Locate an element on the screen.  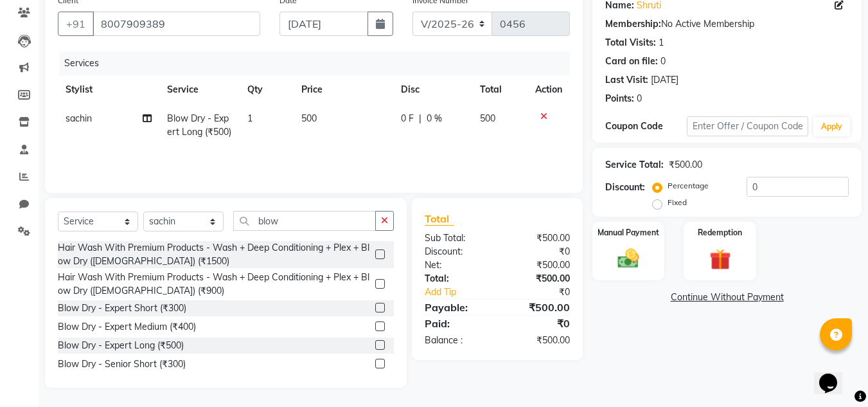
th: Price is located at coordinates (343, 89).